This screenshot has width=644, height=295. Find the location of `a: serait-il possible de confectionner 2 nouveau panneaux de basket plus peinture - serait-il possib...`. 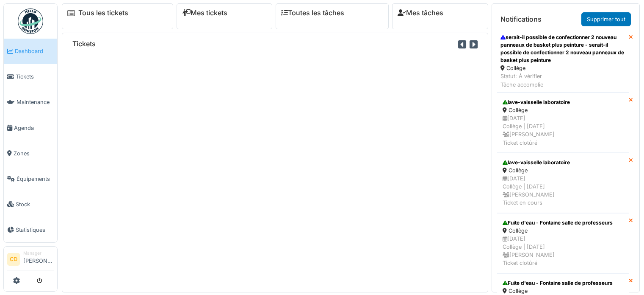

a: serait-il possible de confectionner 2 nouveau panneaux de basket plus peinture - serait-il possib... is located at coordinates (563, 61).